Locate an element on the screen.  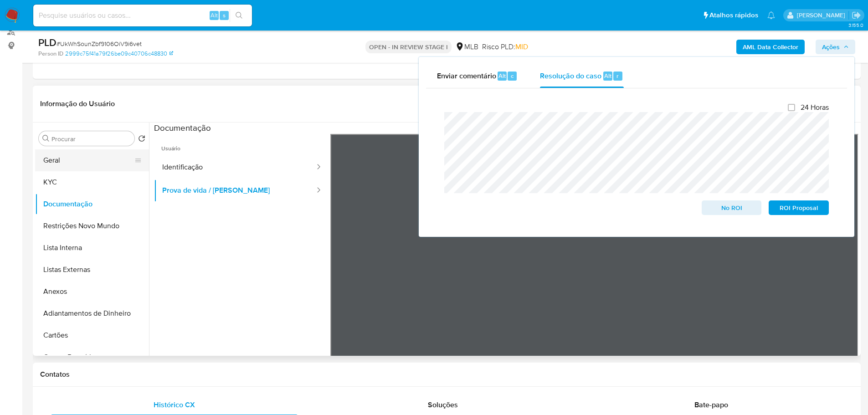
button: Geral is located at coordinates (88, 160).